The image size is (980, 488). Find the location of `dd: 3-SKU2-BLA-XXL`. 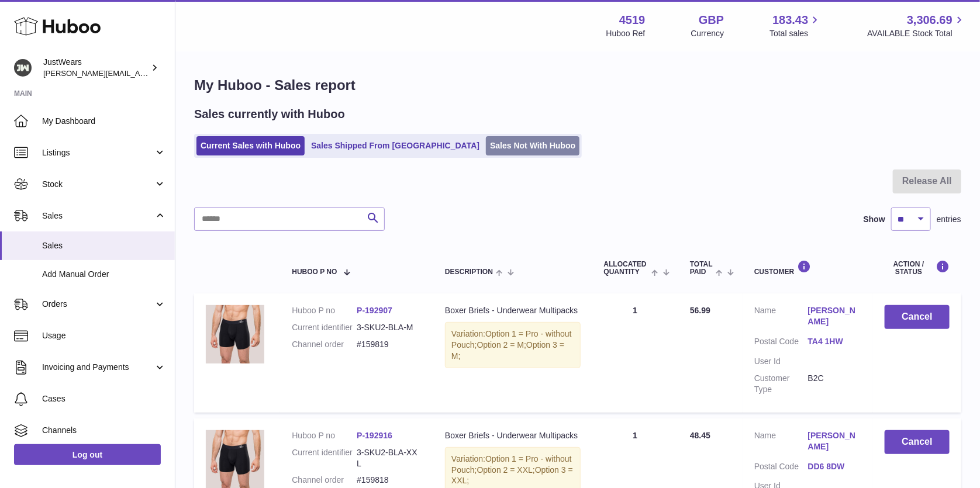

dd: 3-SKU2-BLA-XXL is located at coordinates (389, 458).